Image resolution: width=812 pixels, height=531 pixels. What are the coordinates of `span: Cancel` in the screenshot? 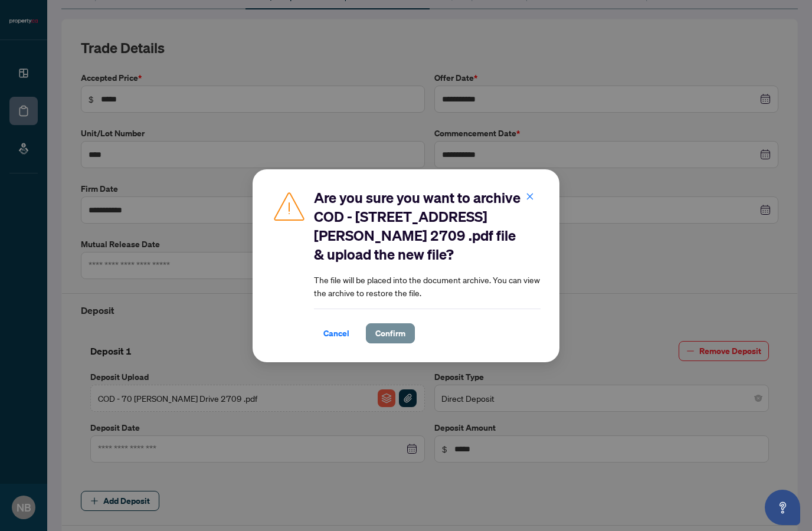 It's located at (336, 333).